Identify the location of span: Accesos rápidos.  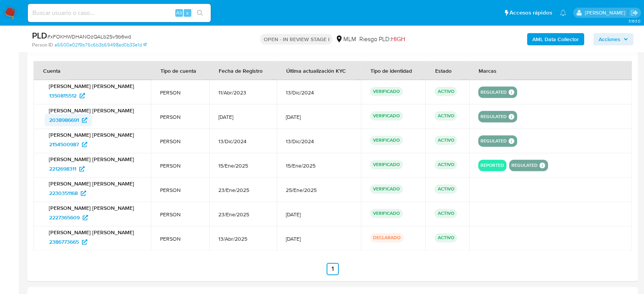
(531, 12).